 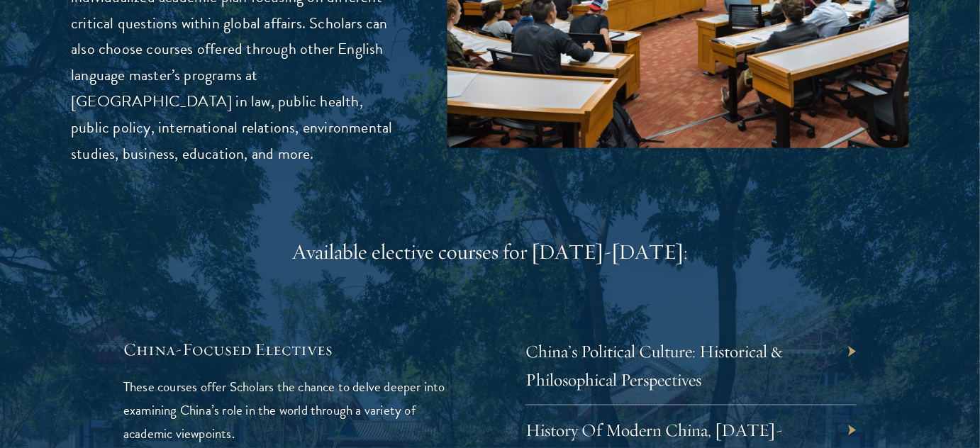 I want to click on h5: China-Focused Electives, so click(x=289, y=350).